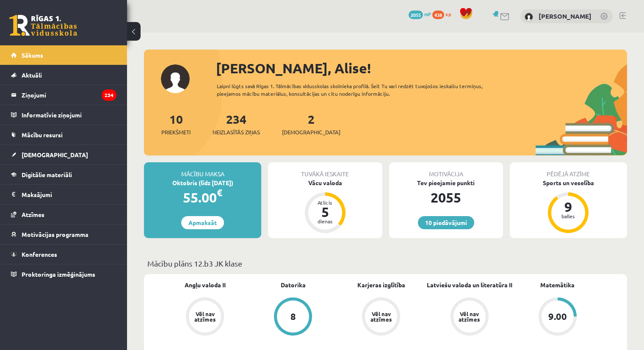  Describe the element at coordinates (558, 317) in the screenshot. I see `a: 9.00` at that location.